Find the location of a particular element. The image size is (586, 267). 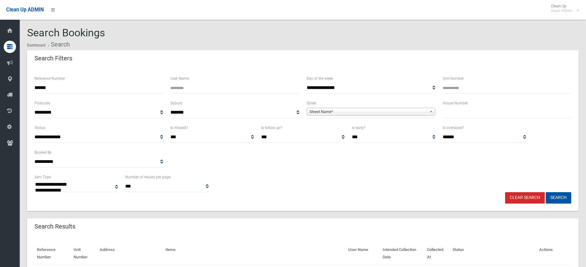

th: Address is located at coordinates (130, 253).